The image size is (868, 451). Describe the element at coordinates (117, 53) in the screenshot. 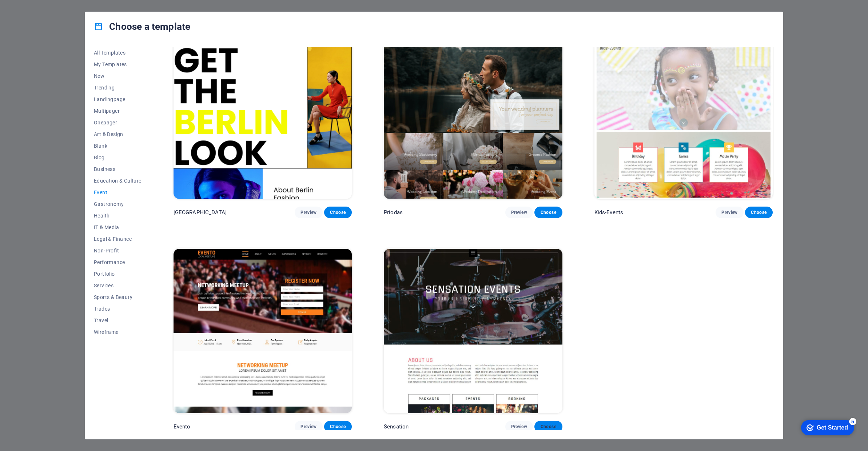

I see `button: All Templates` at that location.